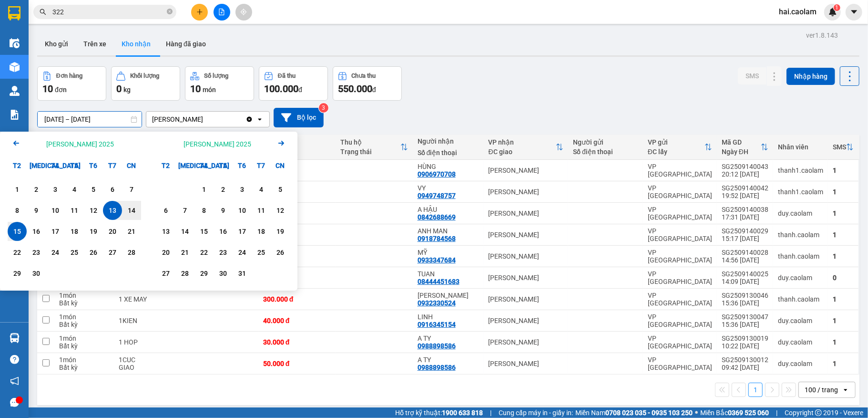 This screenshot has width=868, height=418. What do you see at coordinates (286, 76) in the screenshot?
I see `div: Đã thu` at bounding box center [286, 76].